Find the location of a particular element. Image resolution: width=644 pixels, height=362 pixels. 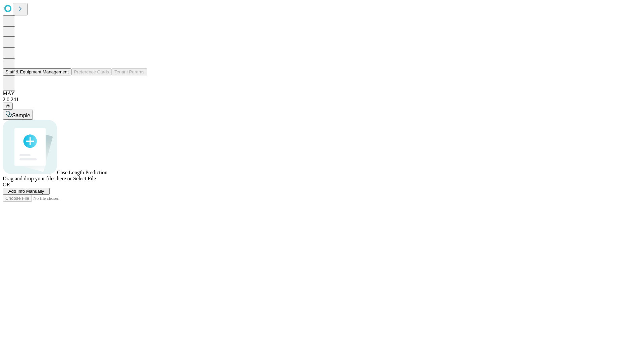

div: 2.0.241 is located at coordinates (322, 99).